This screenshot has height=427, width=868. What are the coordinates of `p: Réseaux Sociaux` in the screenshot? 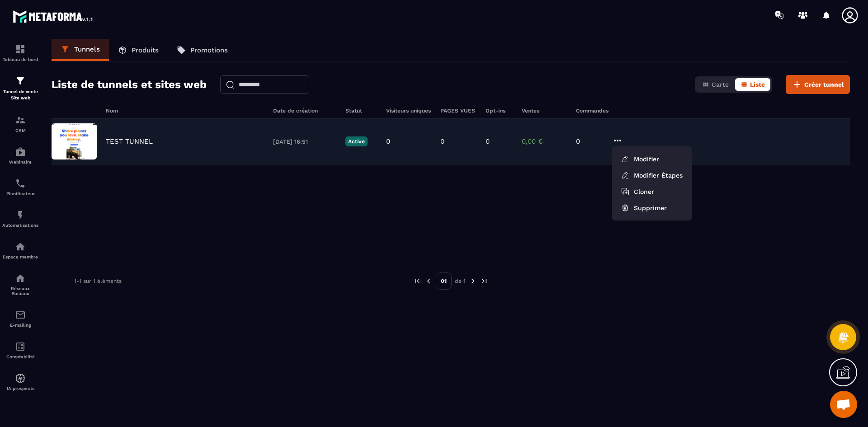 It's located at (20, 291).